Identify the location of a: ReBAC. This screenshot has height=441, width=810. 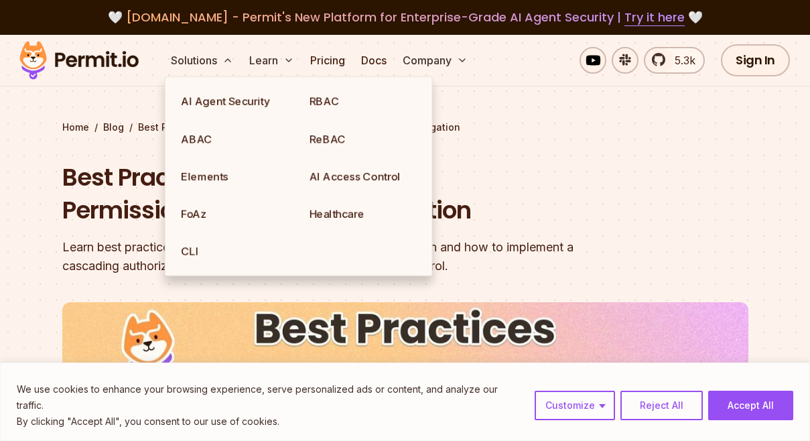
(363, 139).